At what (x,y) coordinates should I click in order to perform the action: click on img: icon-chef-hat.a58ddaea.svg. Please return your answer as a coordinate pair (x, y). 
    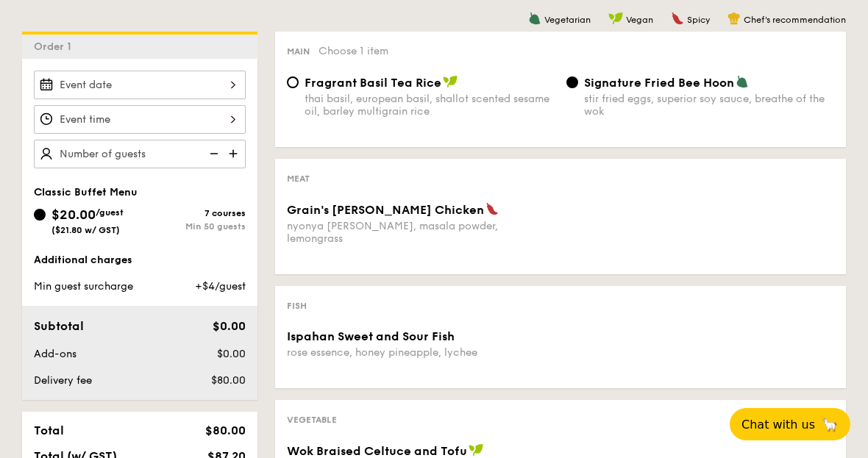
    Looking at the image, I should click on (734, 19).